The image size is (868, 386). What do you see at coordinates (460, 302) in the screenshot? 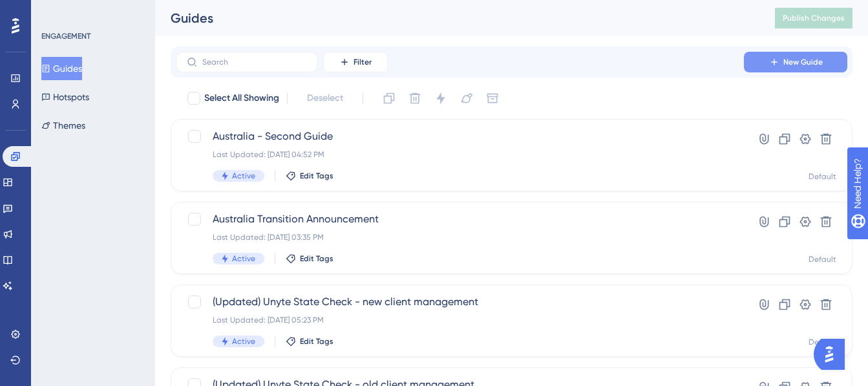
I see `span: (Updated) Unyte State Check - new client management` at bounding box center [460, 302].